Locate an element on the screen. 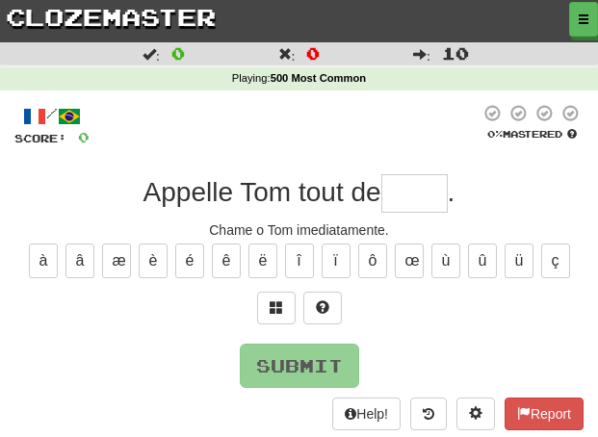 The height and width of the screenshot is (437, 598). button: Single letter hint - you only get 1 per sentence and score half the points! alt+h is located at coordinates (322, 308).